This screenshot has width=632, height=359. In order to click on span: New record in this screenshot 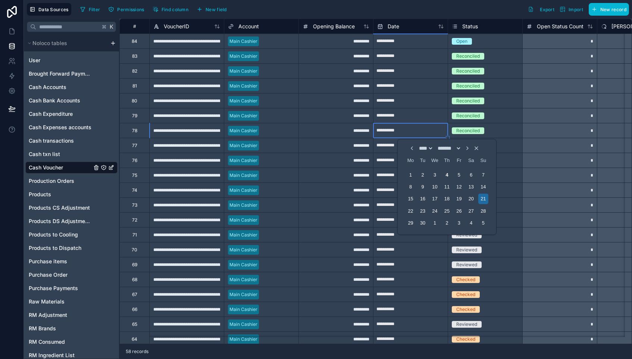, I will do `click(613, 9)`.